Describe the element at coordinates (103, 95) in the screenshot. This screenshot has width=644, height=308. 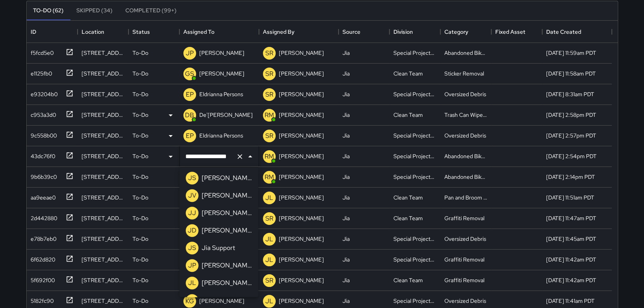
I see `div: 124 Market Street` at that location.